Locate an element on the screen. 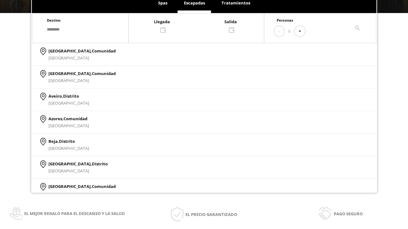  span: 0 is located at coordinates (289, 31).